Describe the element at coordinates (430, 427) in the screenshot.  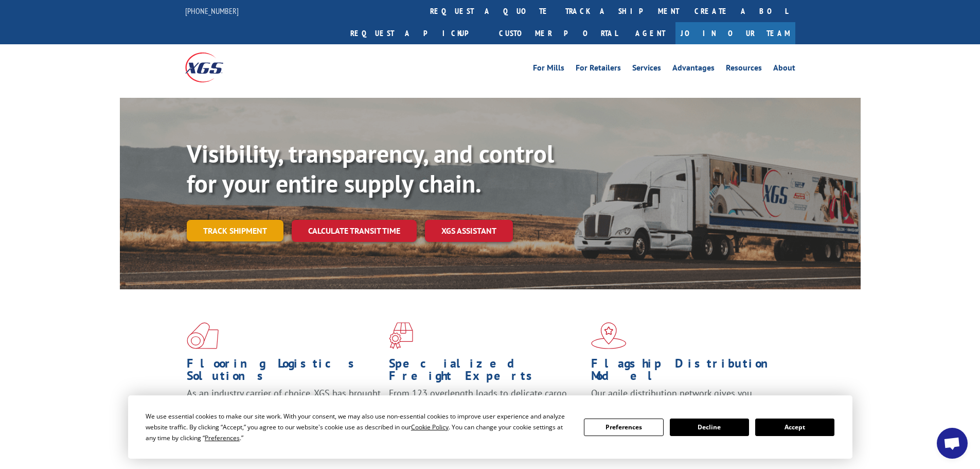
I see `span: Cookie Policy` at that location.